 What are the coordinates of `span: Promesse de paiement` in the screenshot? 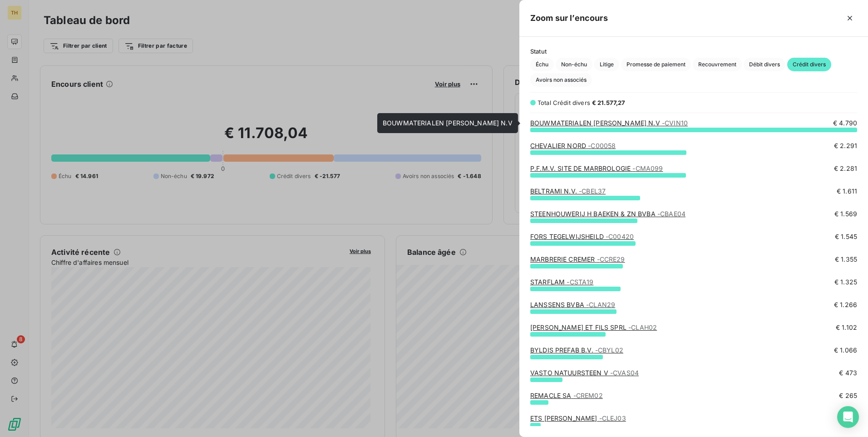 It's located at (656, 64).